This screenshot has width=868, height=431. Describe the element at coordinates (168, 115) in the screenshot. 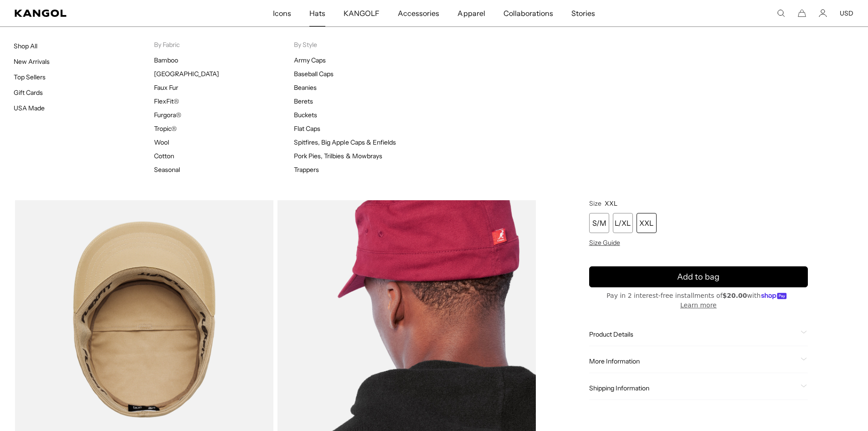

I see `a: Furgora®` at that location.